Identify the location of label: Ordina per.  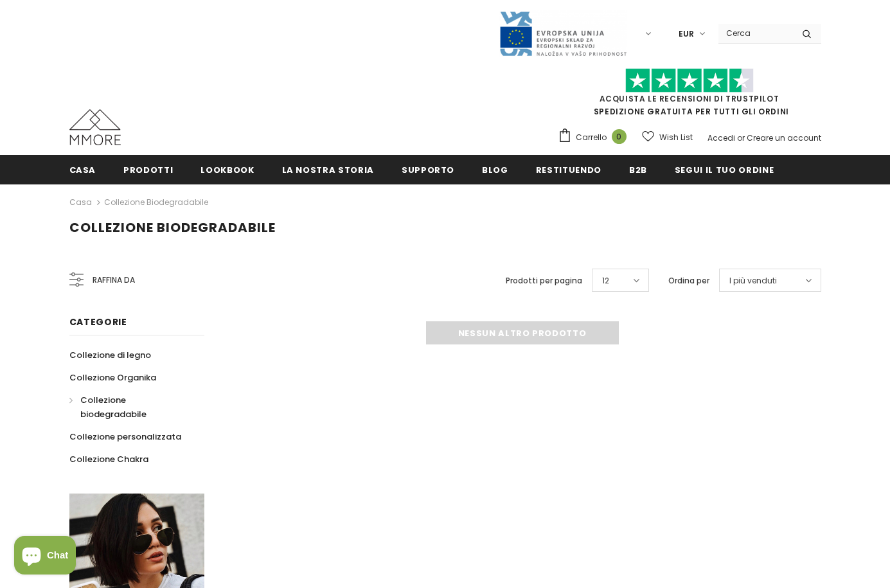
(689, 281).